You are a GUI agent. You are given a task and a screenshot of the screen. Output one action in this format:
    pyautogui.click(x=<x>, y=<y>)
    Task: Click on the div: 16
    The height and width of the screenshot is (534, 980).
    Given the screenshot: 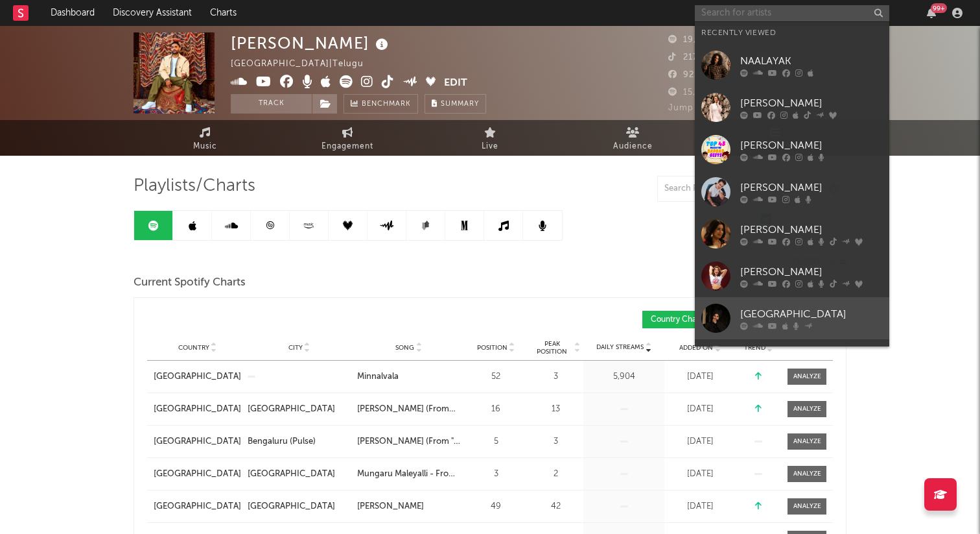 What is the action you would take?
    pyautogui.click(x=496, y=409)
    